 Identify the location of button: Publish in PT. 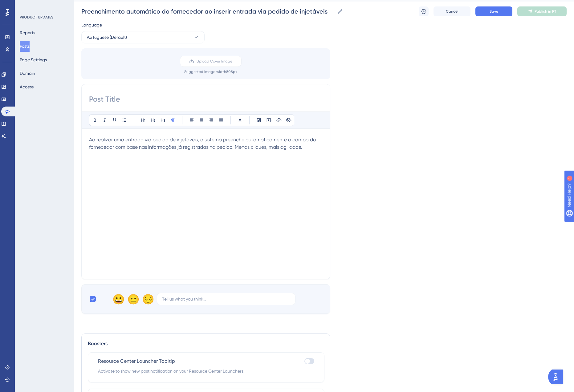
(542, 12).